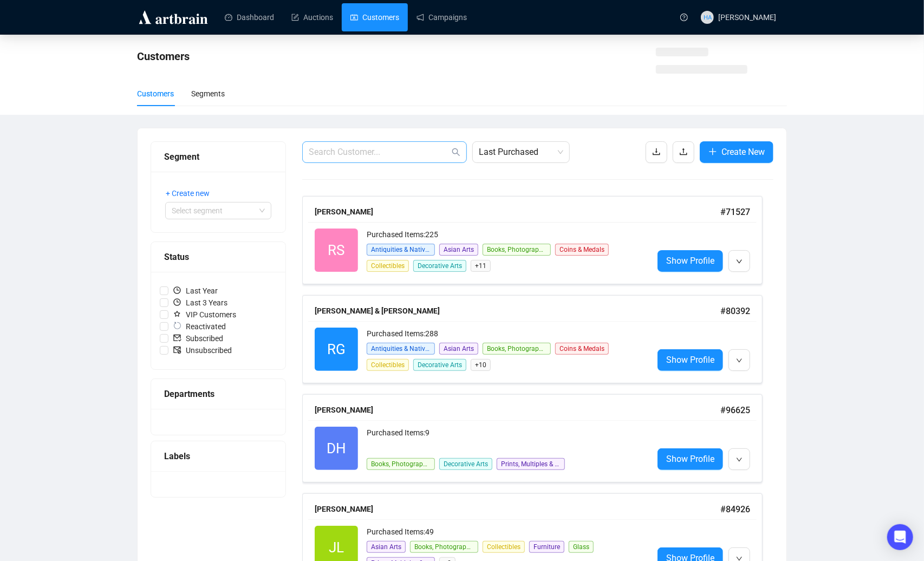 The height and width of the screenshot is (561, 924). What do you see at coordinates (208, 94) in the screenshot?
I see `div: Segments` at bounding box center [208, 94].